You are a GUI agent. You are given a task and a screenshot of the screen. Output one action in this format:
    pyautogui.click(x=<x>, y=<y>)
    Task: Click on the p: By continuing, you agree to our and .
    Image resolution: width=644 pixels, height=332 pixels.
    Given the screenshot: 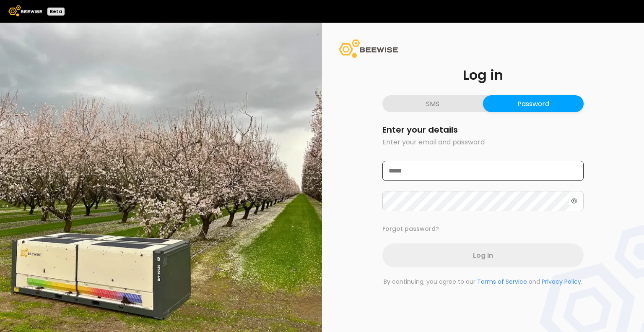 What is the action you would take?
    pyautogui.click(x=483, y=282)
    